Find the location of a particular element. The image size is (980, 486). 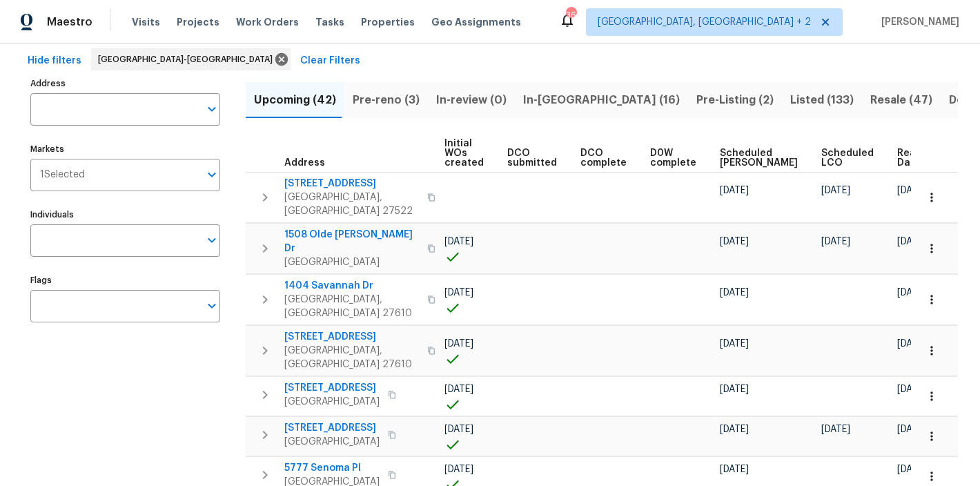

span: DCO complete is located at coordinates (603, 158).